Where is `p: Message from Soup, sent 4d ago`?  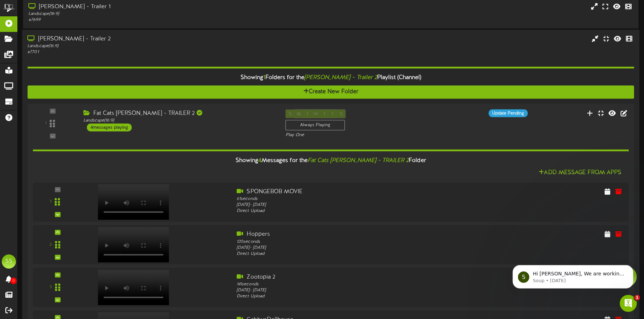 p: Message from Soup, sent 4d ago is located at coordinates (77, 31).